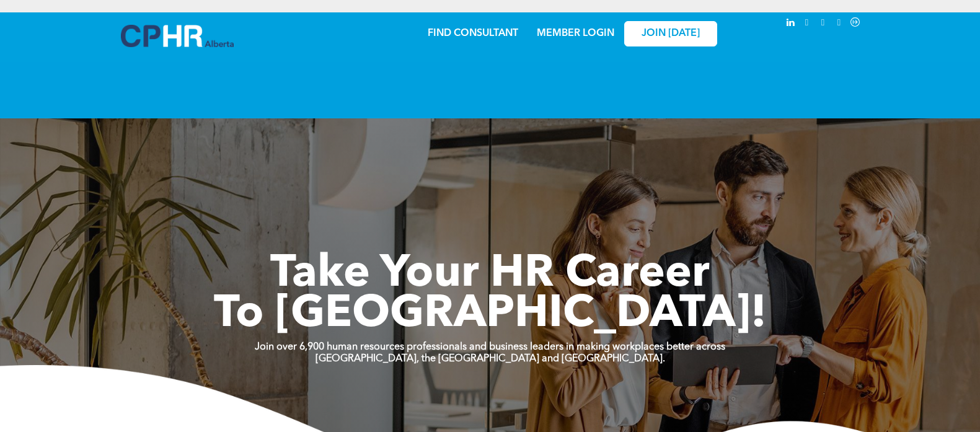  Describe the element at coordinates (473, 33) in the screenshot. I see `a: FIND CONSULTANT` at that location.